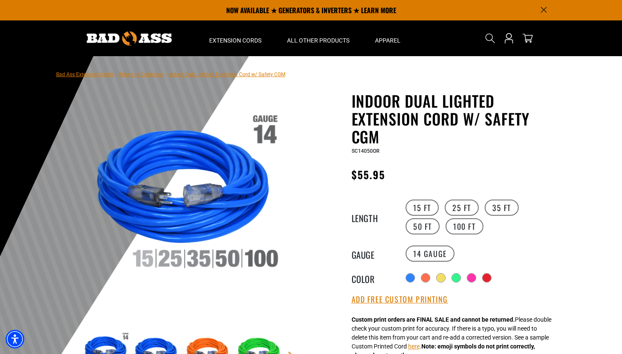  I want to click on img: Bad Ass Extension Cords, so click(129, 38).